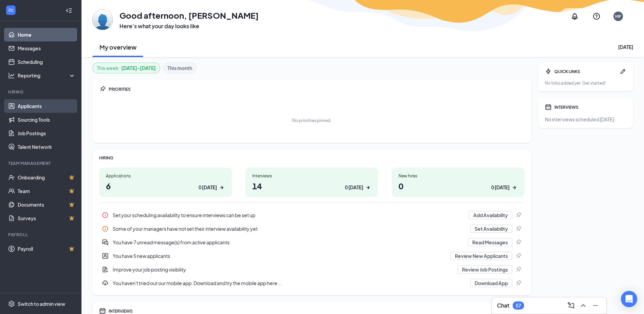 Image resolution: width=644 pixels, height=314 pixels. What do you see at coordinates (481, 256) in the screenshot?
I see `button: Review New Applicants` at bounding box center [481, 256].